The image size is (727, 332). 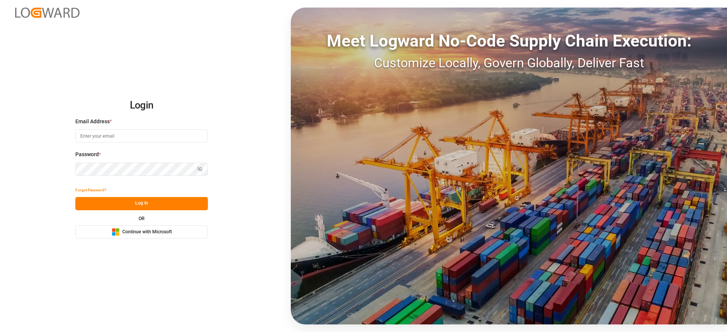 What do you see at coordinates (47, 12) in the screenshot?
I see `img: Logward_new_orange.png` at bounding box center [47, 12].